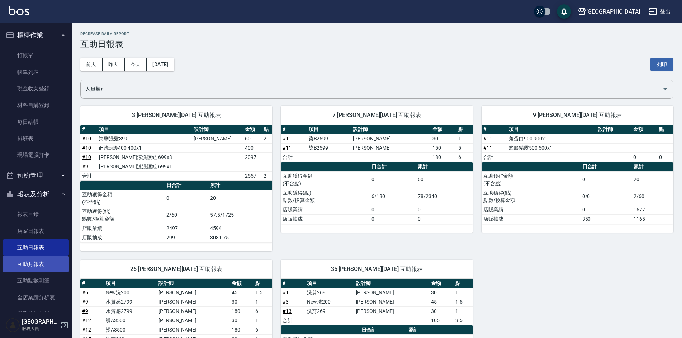  I want to click on a: #1, so click(286, 292).